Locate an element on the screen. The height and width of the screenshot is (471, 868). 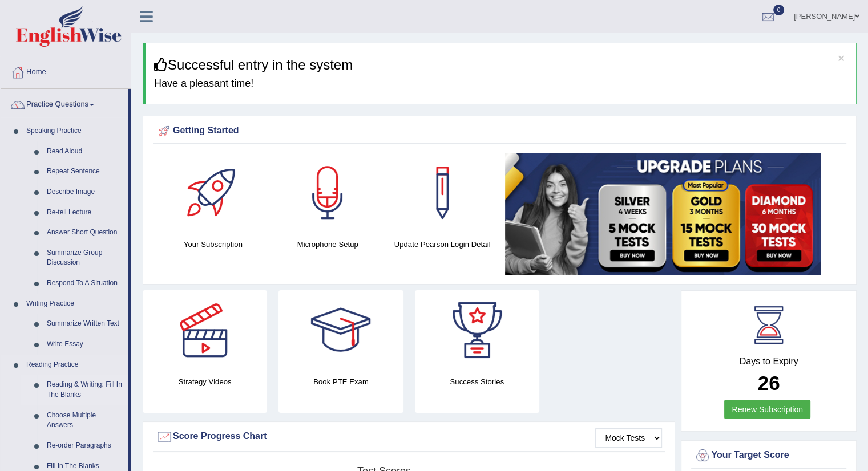
a: Home is located at coordinates (66, 71).